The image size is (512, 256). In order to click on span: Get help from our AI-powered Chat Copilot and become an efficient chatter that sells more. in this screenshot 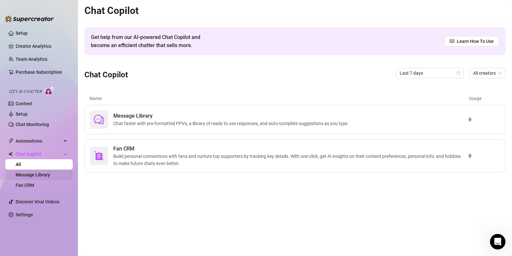, I will do `click(153, 41)`.